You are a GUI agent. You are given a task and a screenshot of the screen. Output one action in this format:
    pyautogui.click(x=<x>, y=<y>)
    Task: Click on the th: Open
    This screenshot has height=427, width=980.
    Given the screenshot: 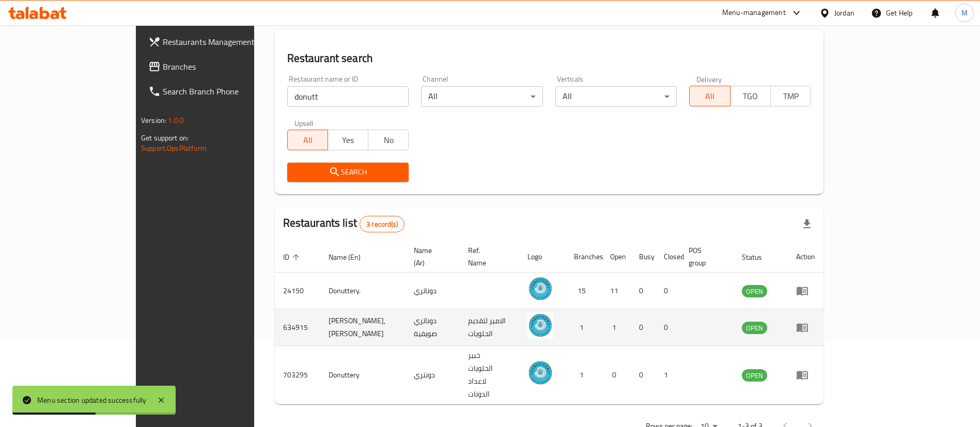 What is the action you would take?
    pyautogui.click(x=616, y=256)
    